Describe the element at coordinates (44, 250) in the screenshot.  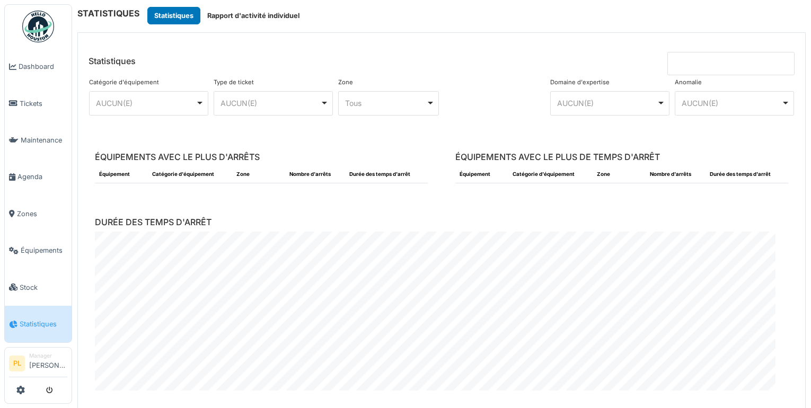
I see `span: Équipements` at that location.